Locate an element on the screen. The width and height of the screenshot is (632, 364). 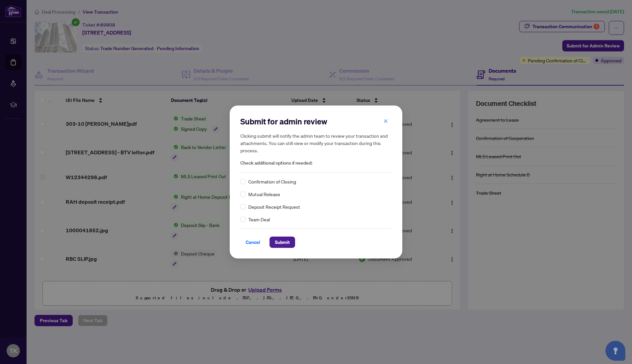
span: Check additional options if needed: is located at coordinates (316, 163).